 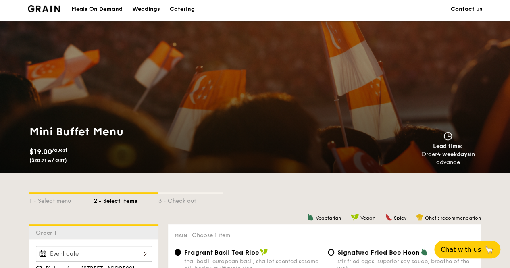 What do you see at coordinates (191, 200) in the screenshot?
I see `div: 3 - Check out` at bounding box center [191, 200].